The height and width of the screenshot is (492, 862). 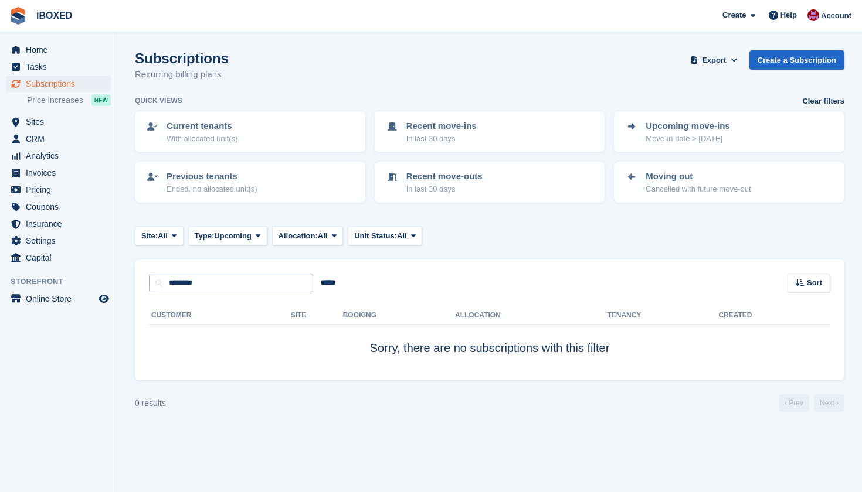 I want to click on span: Online Store, so click(x=61, y=299).